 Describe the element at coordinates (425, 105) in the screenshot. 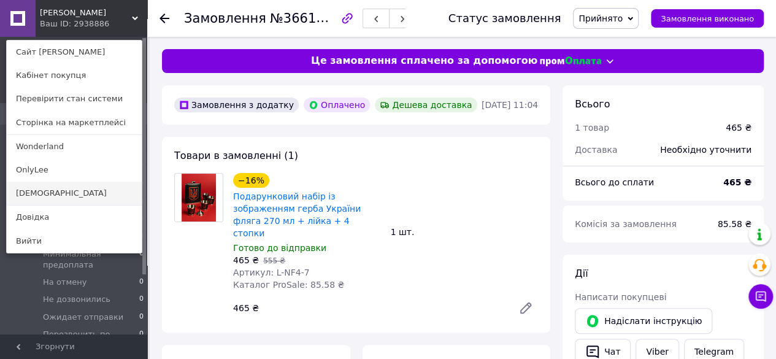

I see `div: Дешева доставка` at that location.